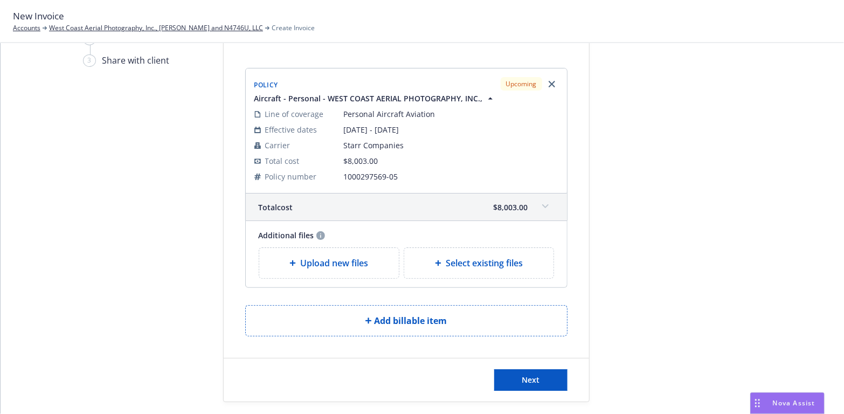 The image size is (844, 414). I want to click on a: Accounts, so click(26, 28).